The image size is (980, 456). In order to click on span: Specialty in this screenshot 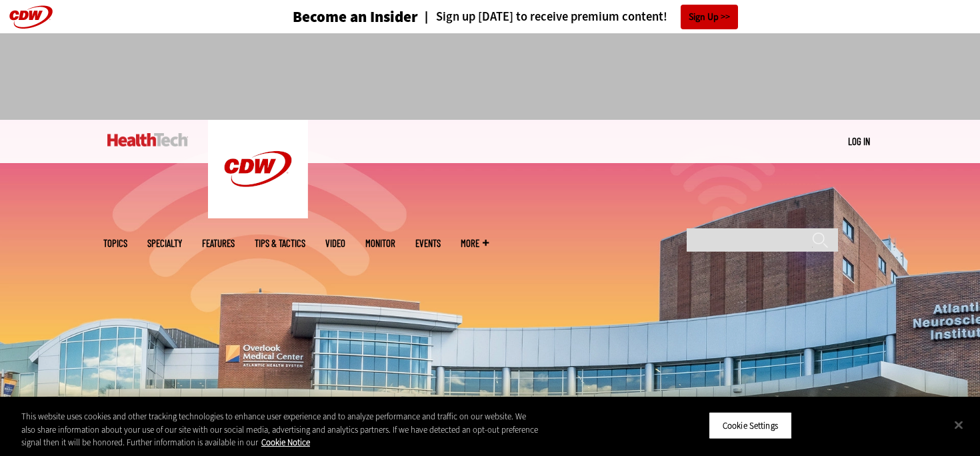, I will do `click(165, 243)`.